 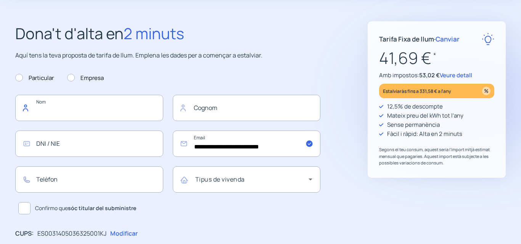 What do you see at coordinates (488, 39) in the screenshot?
I see `img: rate-E.svg` at bounding box center [488, 39].